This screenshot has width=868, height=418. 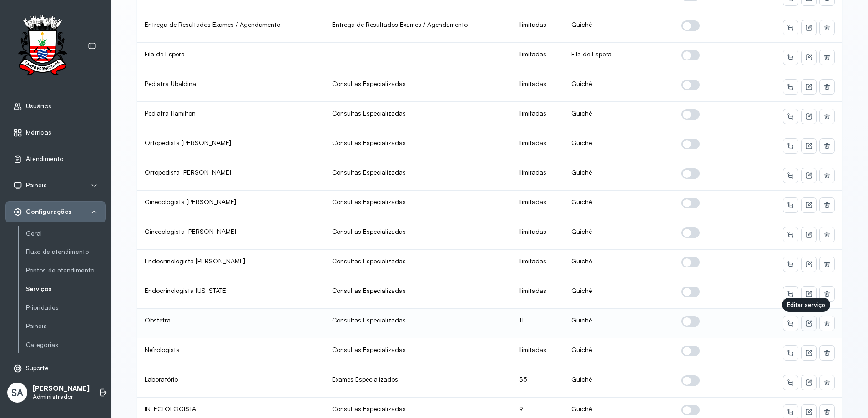 I want to click on td: 35, so click(x=538, y=383).